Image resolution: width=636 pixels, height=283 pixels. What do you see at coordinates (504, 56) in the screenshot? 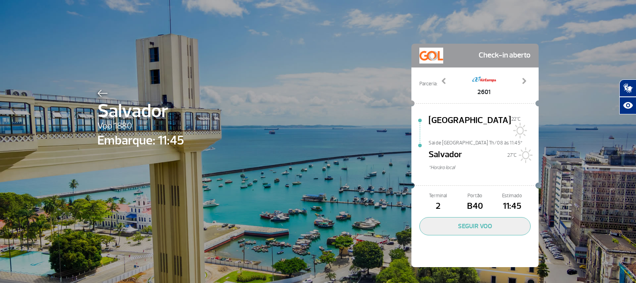
I see `span: Check-in aberto` at bounding box center [504, 56].